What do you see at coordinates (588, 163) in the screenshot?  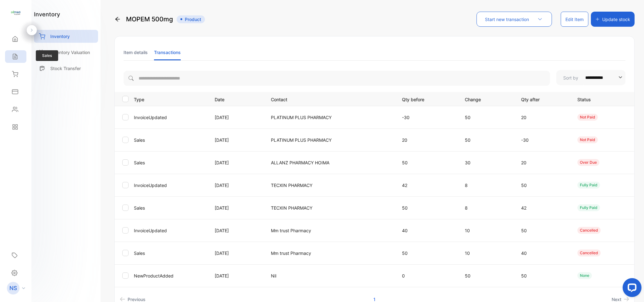 I see `div: over due` at bounding box center [588, 163].